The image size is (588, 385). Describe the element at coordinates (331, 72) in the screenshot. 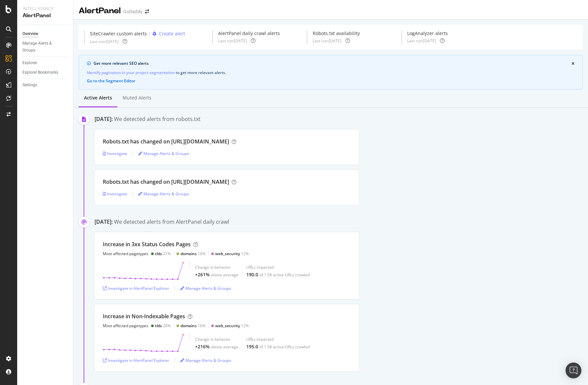

I see `div: info banner` at that location.